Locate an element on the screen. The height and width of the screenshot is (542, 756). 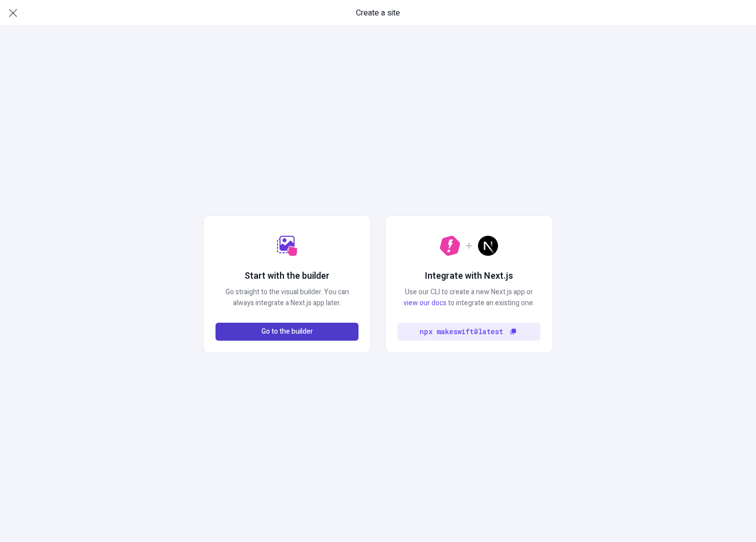
code: npx makeswift@latest is located at coordinates (461, 331).